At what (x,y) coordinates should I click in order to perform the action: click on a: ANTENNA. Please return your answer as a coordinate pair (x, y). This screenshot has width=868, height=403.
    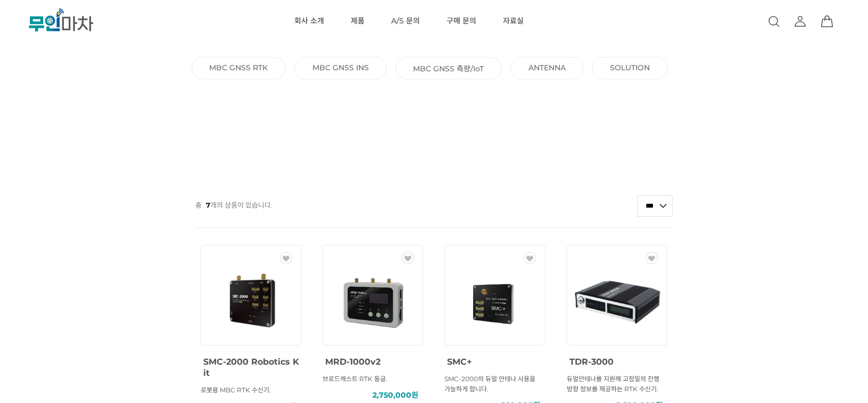
    Looking at the image, I should click on (548, 68).